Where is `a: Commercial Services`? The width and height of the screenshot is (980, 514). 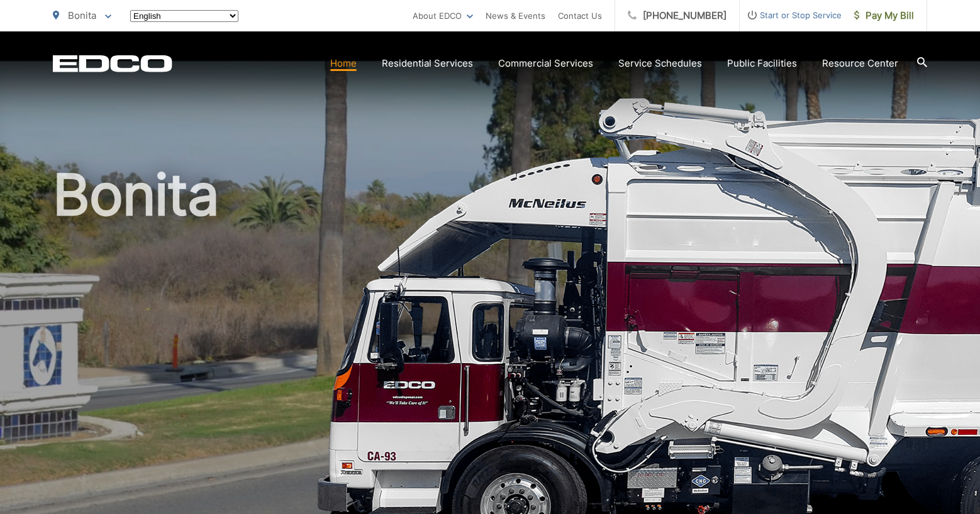 a: Commercial Services is located at coordinates (545, 64).